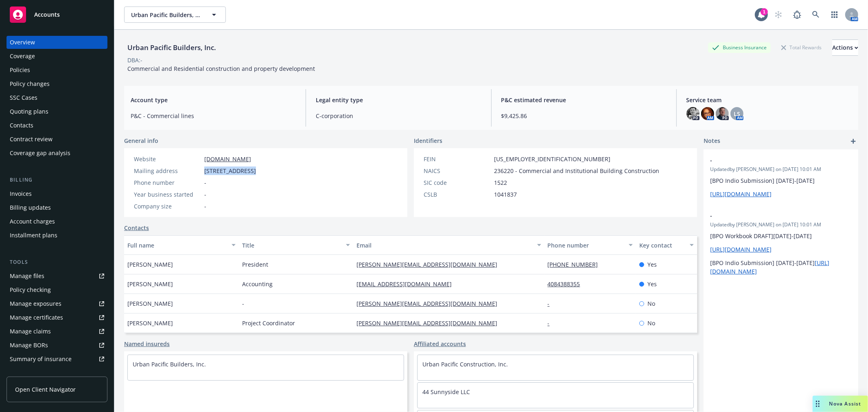  I want to click on div: Quoting plans, so click(29, 111).